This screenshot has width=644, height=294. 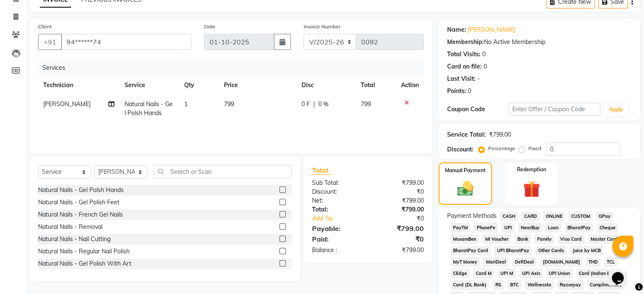 I want to click on span: Total, so click(x=322, y=170).